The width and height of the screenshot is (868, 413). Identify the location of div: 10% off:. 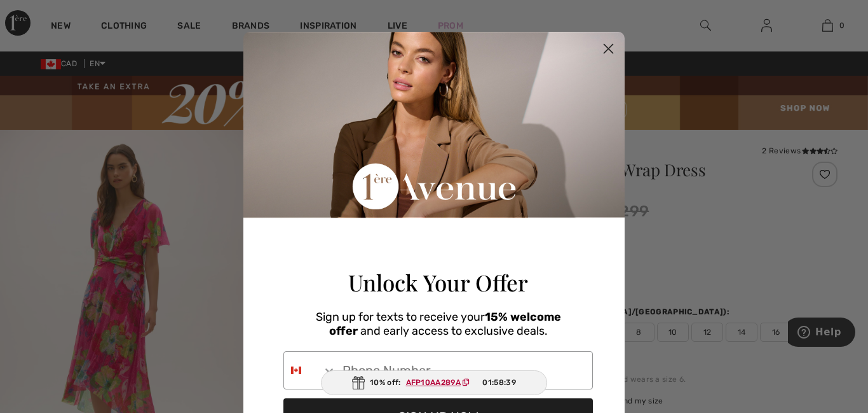
(434, 382).